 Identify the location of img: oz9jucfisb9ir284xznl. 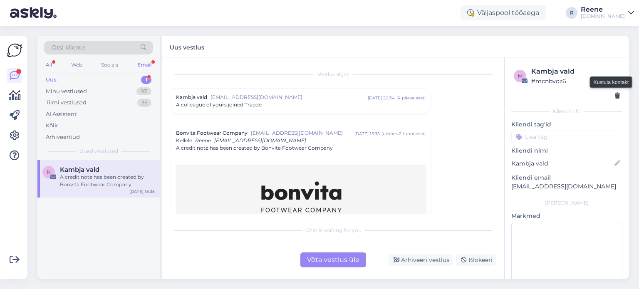
(301, 197).